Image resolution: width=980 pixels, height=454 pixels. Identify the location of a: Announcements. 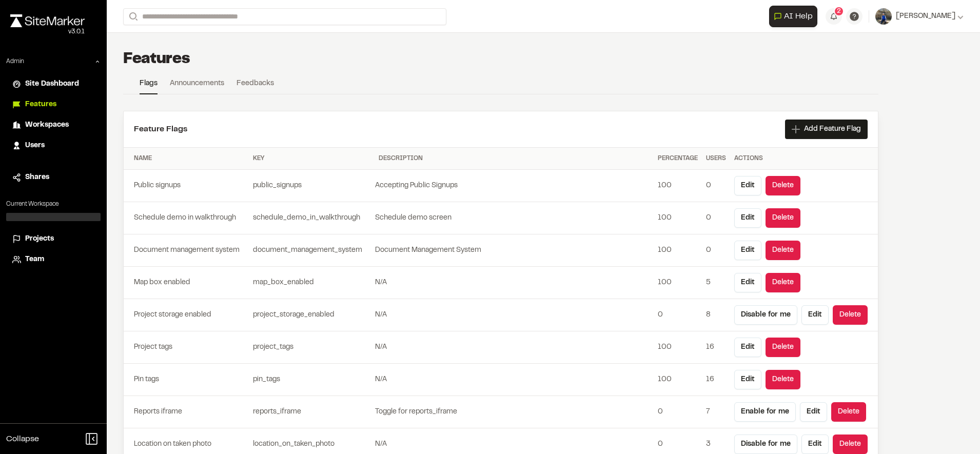
(197, 86).